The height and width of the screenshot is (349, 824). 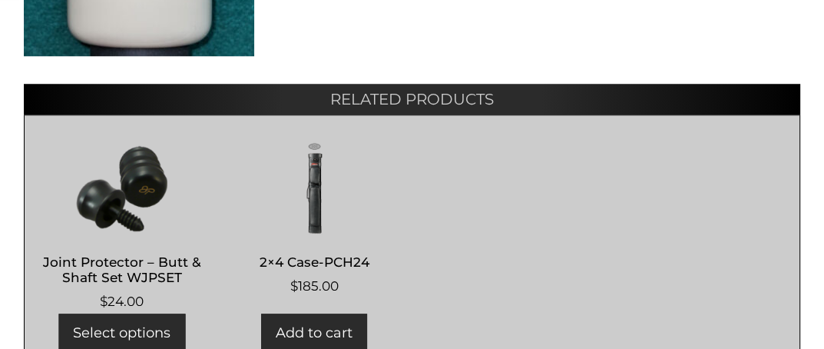 What do you see at coordinates (122, 227) in the screenshot?
I see `a: Joint Protector – Butt & Shaft Set WJPSET $24.00` at bounding box center [122, 227].